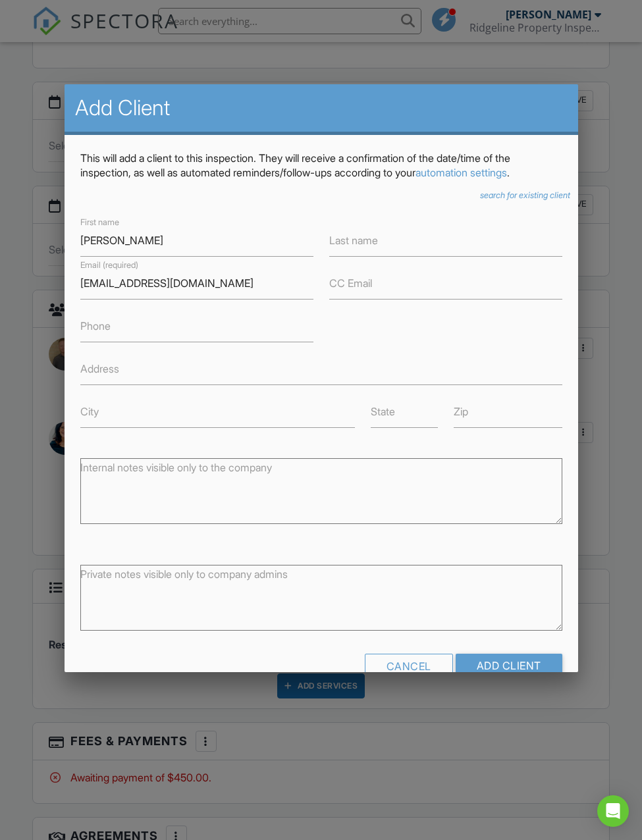 This screenshot has width=642, height=840. Describe the element at coordinates (350, 283) in the screenshot. I see `label: CC Email` at that location.